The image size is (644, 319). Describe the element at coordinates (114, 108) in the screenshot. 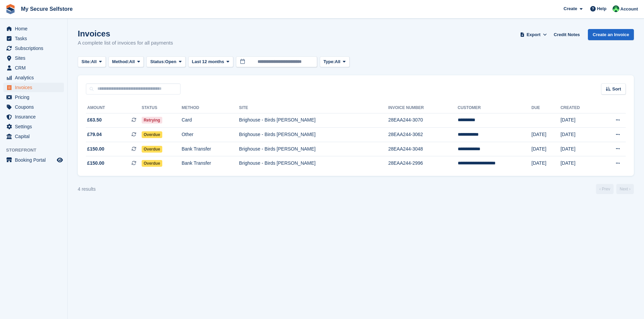

I see `th: Amount` at that location.